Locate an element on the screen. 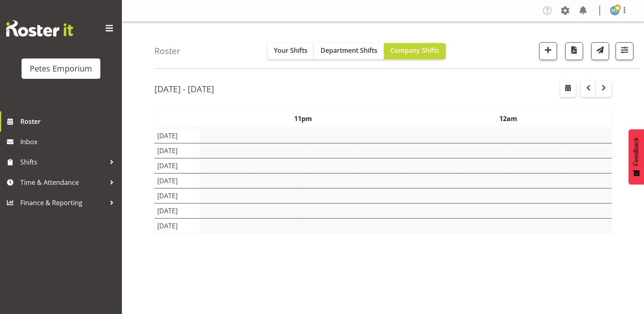 The height and width of the screenshot is (314, 644). img: Rosterit website logo is located at coordinates (39, 29).